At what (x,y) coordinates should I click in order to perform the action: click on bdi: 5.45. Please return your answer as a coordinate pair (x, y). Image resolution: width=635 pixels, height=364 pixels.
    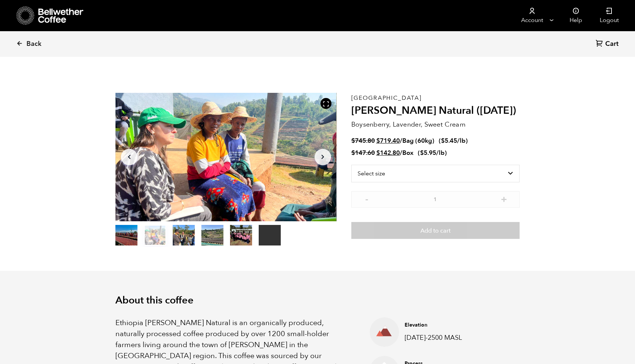
    Looking at the image, I should click on (449, 140).